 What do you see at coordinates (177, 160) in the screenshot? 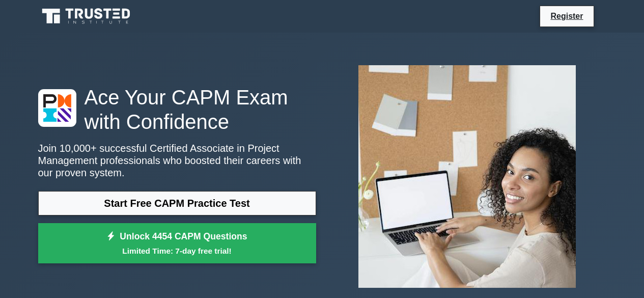
I see `p: Join 10,000+ successful Certified Associate in Project Management professionals who boosted their...` at bounding box center [177, 160].